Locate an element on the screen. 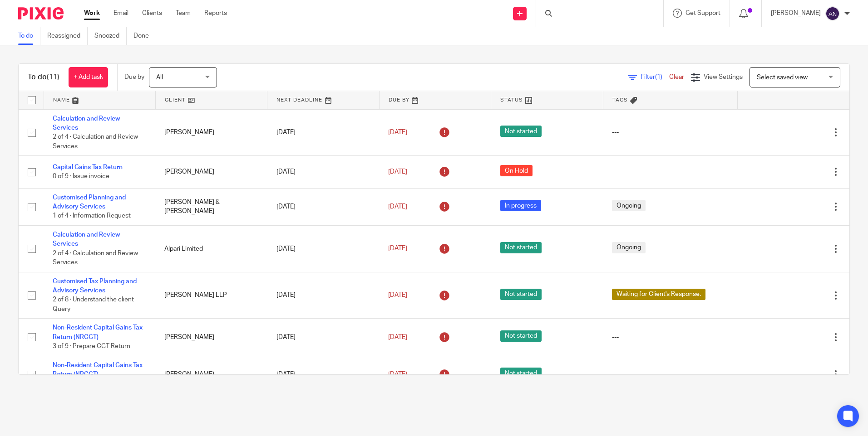 The height and width of the screenshot is (436, 868). a: Reports is located at coordinates (215, 13).